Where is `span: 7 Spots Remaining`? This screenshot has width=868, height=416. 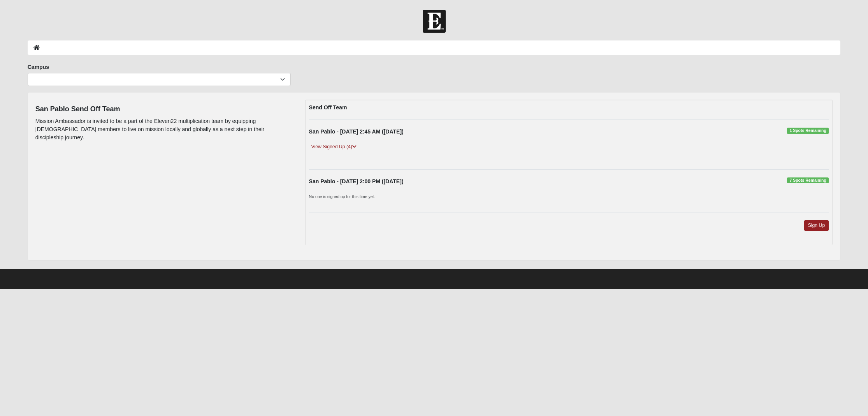 span: 7 Spots Remaining is located at coordinates (807, 180).